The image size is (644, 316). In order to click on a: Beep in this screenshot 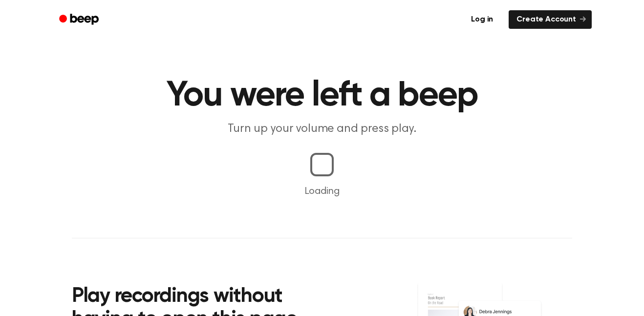, I will do `click(80, 20)`.